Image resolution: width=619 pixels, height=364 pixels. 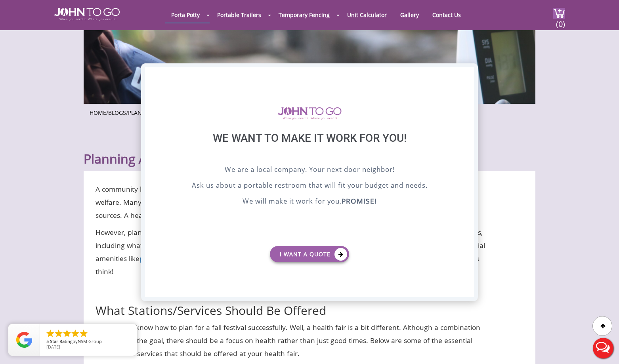 I want to click on span: by, so click(x=88, y=342).